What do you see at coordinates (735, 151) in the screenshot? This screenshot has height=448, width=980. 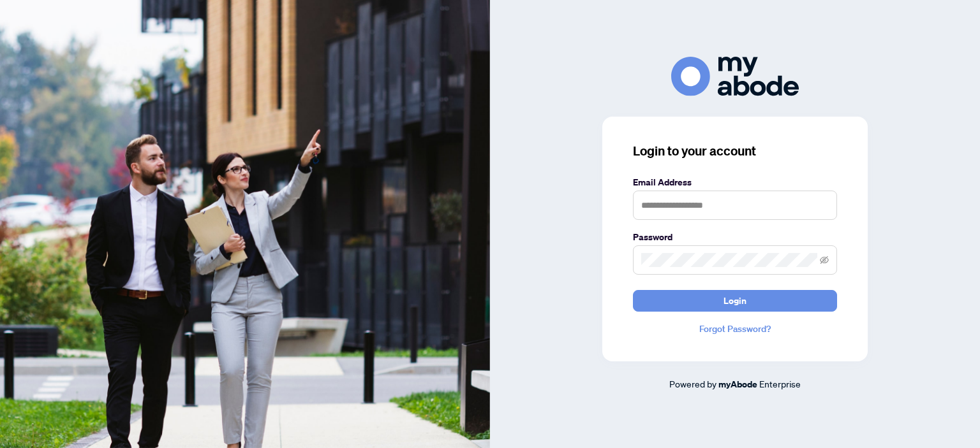 I see `h3: Login to your account` at bounding box center [735, 151].